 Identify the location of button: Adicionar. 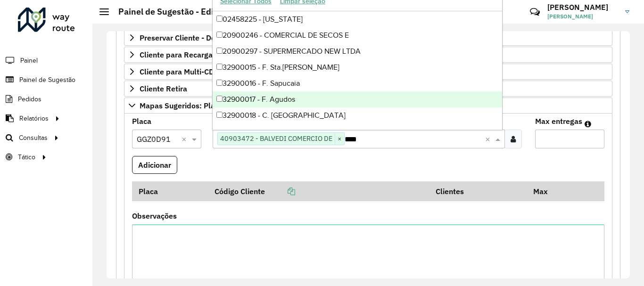
(154, 165).